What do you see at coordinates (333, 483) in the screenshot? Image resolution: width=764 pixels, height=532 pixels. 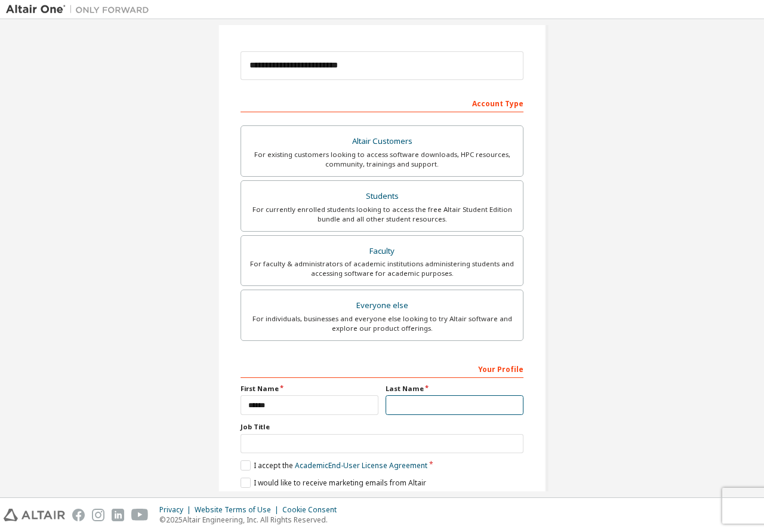 I see `label: I would like to receive marketing emails from Altair` at bounding box center [333, 483].